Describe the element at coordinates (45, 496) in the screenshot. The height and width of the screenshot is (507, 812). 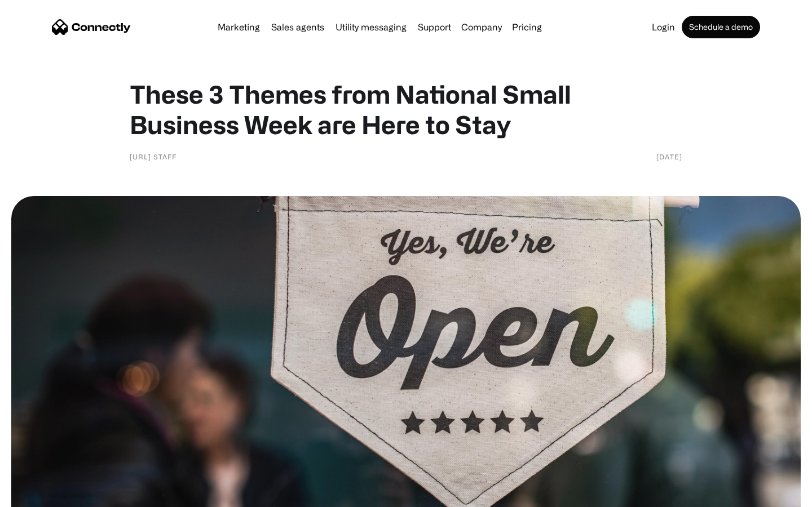
I see `ul: Language list` at that location.